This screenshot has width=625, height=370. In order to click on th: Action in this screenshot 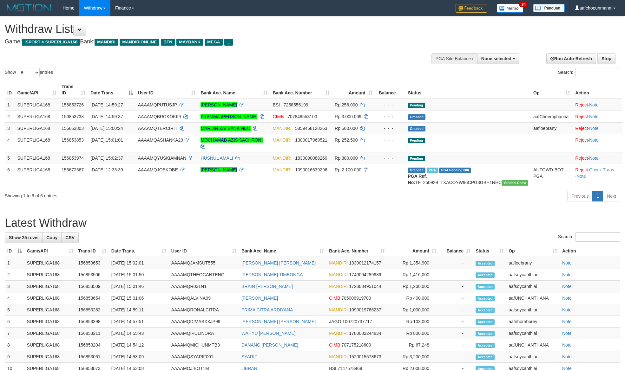, I will do `click(597, 90)`.